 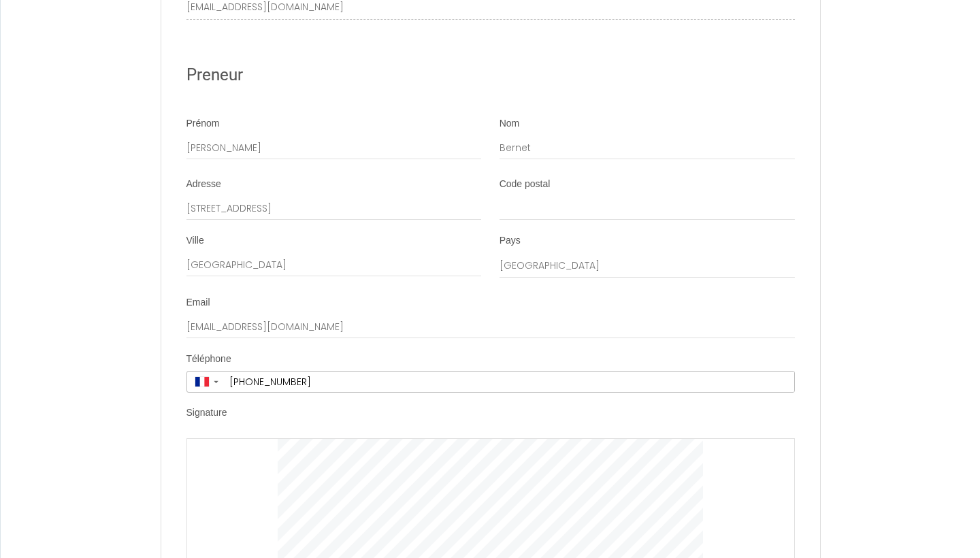 I want to click on label: Téléphone, so click(x=209, y=359).